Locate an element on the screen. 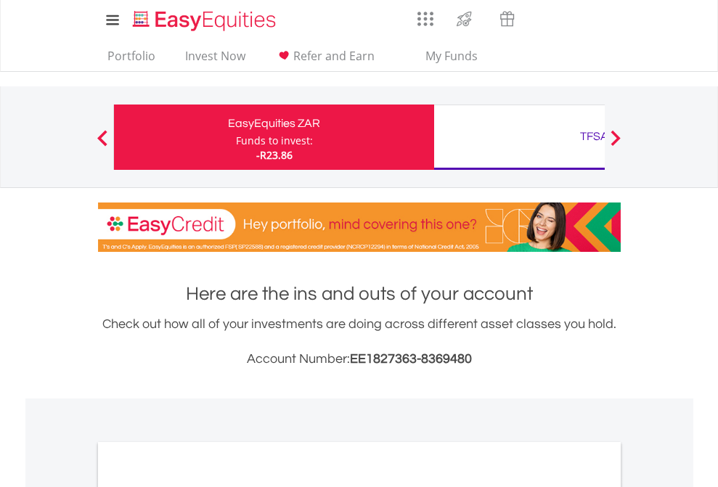 The width and height of the screenshot is (718, 487). img: vouchers-v2.svg is located at coordinates (507, 19).